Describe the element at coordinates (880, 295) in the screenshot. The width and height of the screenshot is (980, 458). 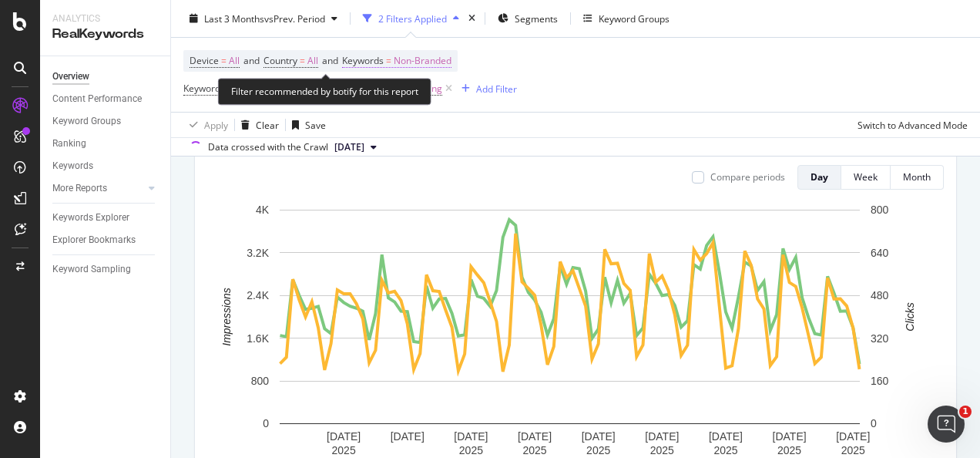
I see `text: 480` at that location.